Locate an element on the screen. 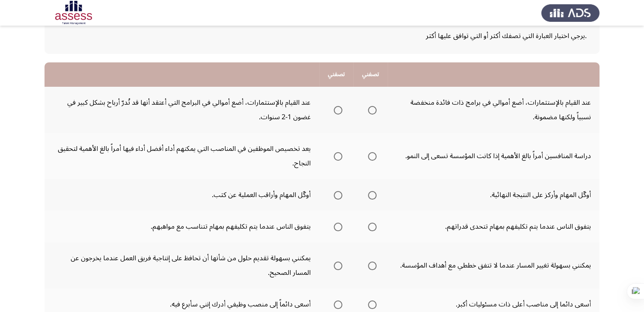  td: يمكنني بسهولة تقديم حلول من شأنها أن تحافظ على إنتاجية فريق العمل عندما يخرجون عن المسار الصحيح. is located at coordinates (182, 266).